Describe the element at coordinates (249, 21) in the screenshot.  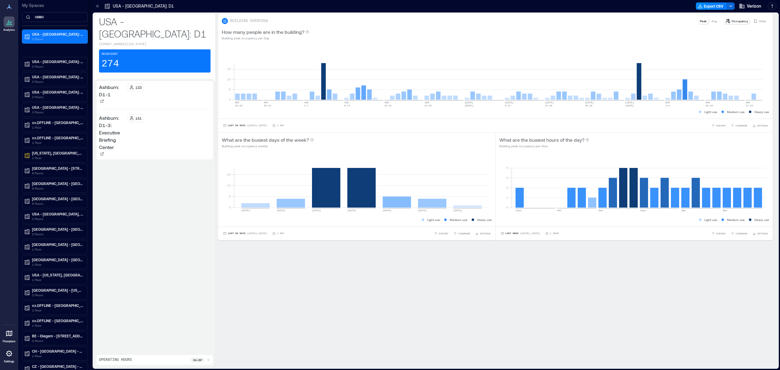
I see `p: BUILDING OVERVIEW` at that location.